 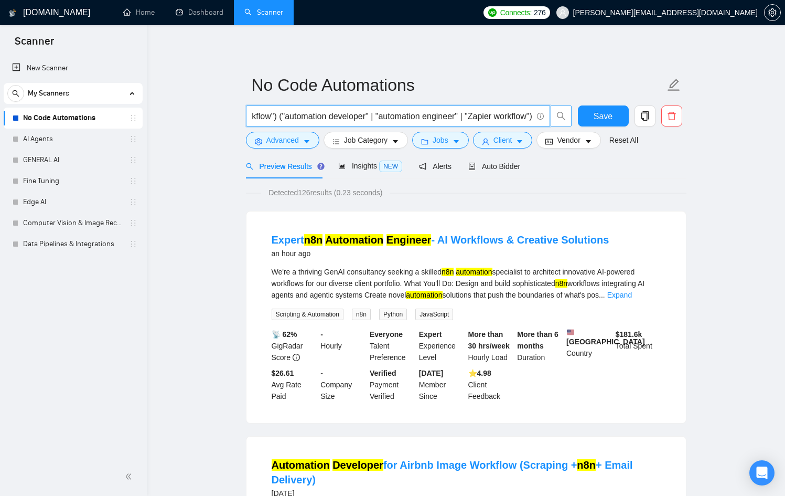 I want to click on div: Talent Preference, so click(x=392, y=346).